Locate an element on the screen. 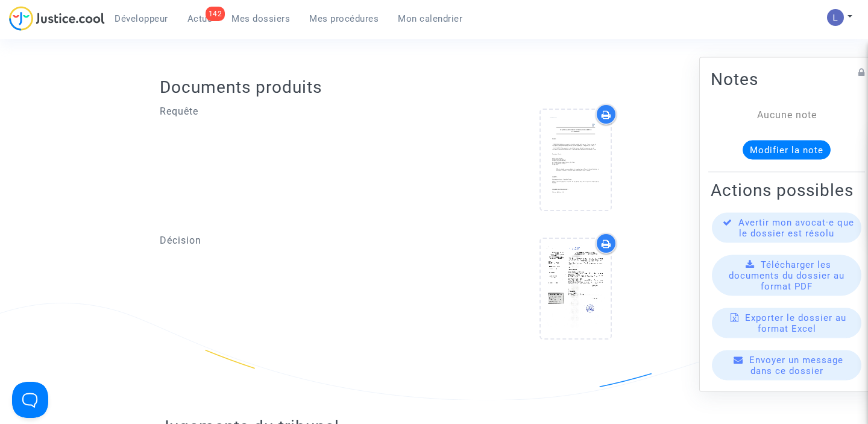 This screenshot has width=868, height=424. p: Requête is located at coordinates (292, 111).